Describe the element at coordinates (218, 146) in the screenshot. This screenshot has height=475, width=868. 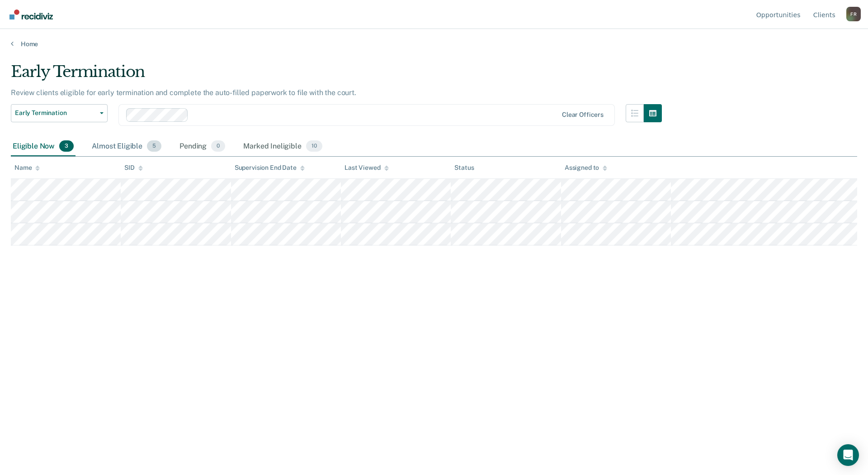
I see `span: 0` at that location.